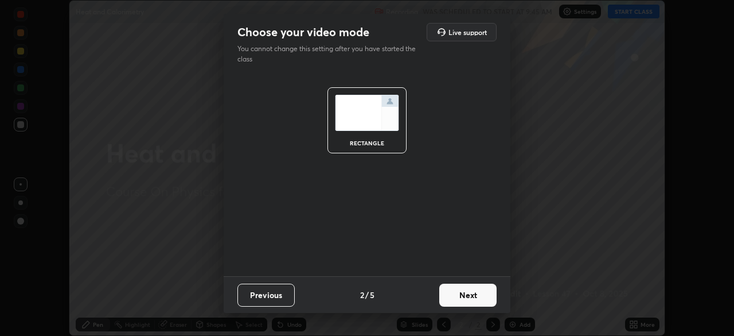  I want to click on h2: Choose your video mode, so click(303, 32).